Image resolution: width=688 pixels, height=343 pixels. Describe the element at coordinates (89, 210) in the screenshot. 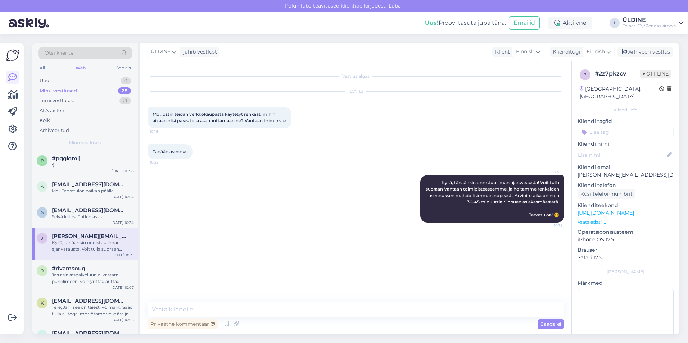

I see `span: salo.tommi@gmail.com` at that location.